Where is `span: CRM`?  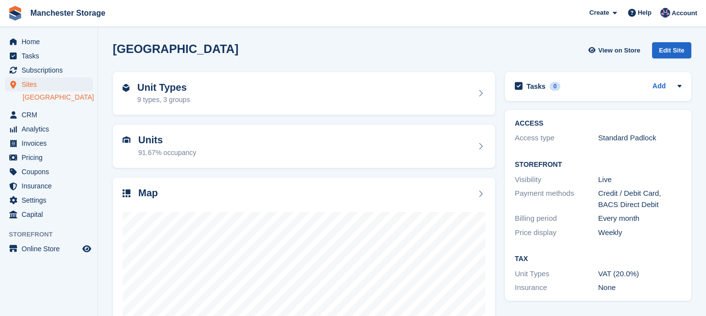 span: CRM is located at coordinates (51, 115).